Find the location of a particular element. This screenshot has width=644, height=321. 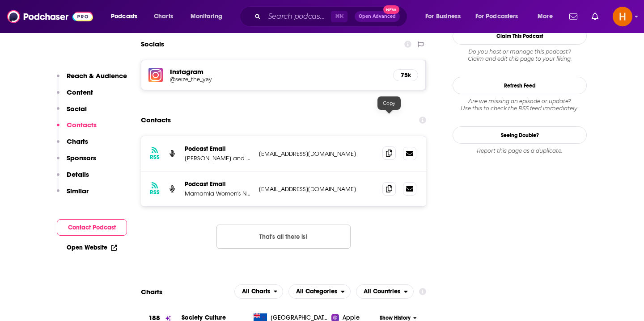

span: Logged in as hope.m is located at coordinates (622, 16).